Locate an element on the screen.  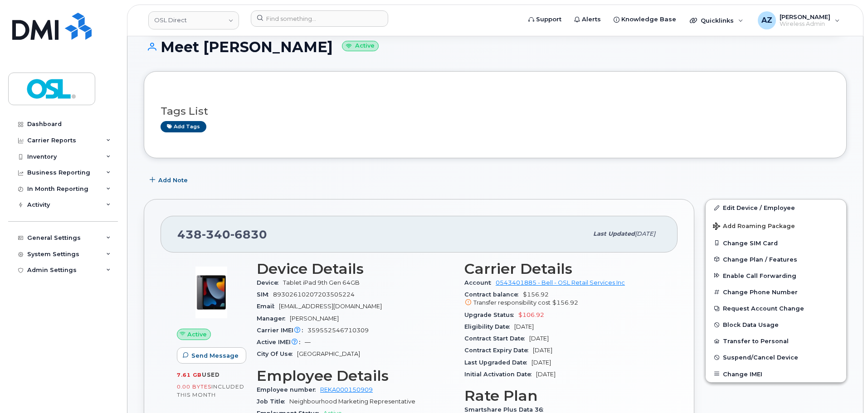
span: Initial Activation Date is located at coordinates (500, 374).